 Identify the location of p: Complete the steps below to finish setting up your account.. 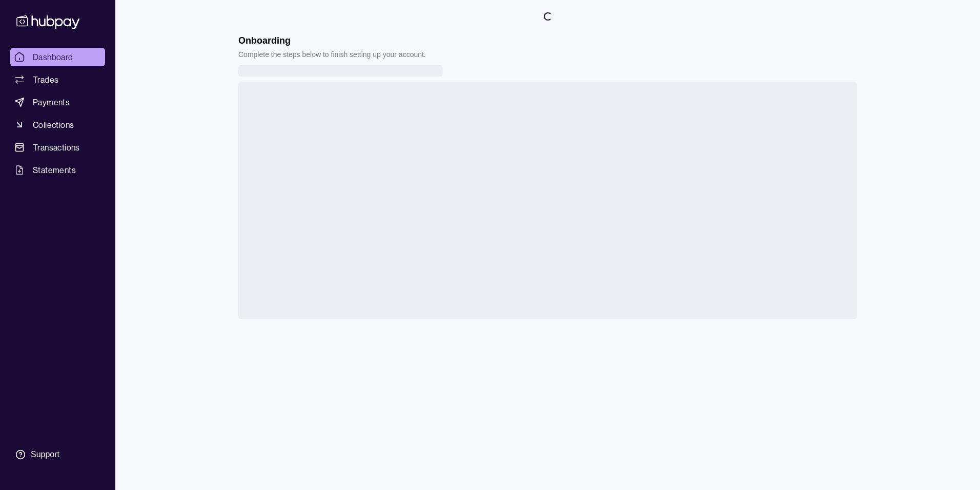
(332, 55).